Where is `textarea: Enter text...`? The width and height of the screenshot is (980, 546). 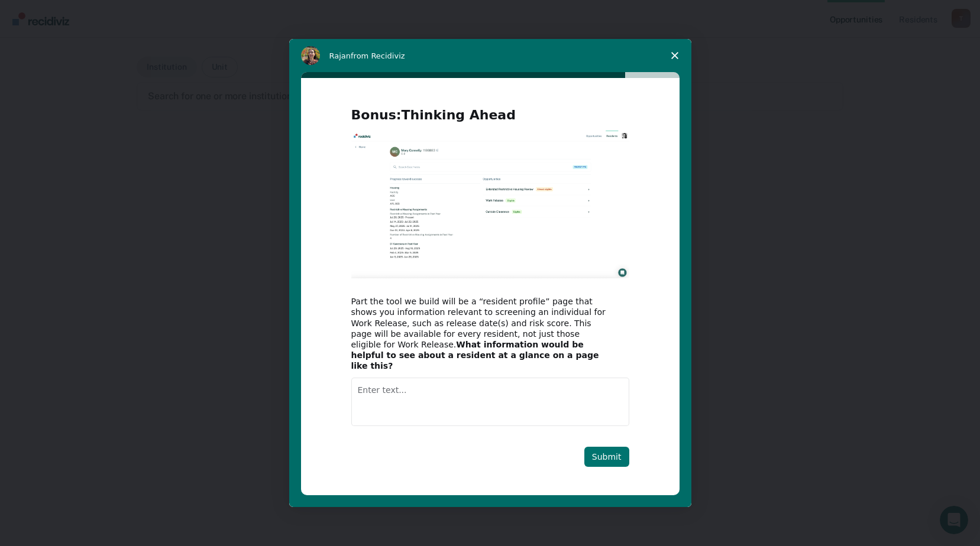 textarea: Enter text... is located at coordinates (490, 402).